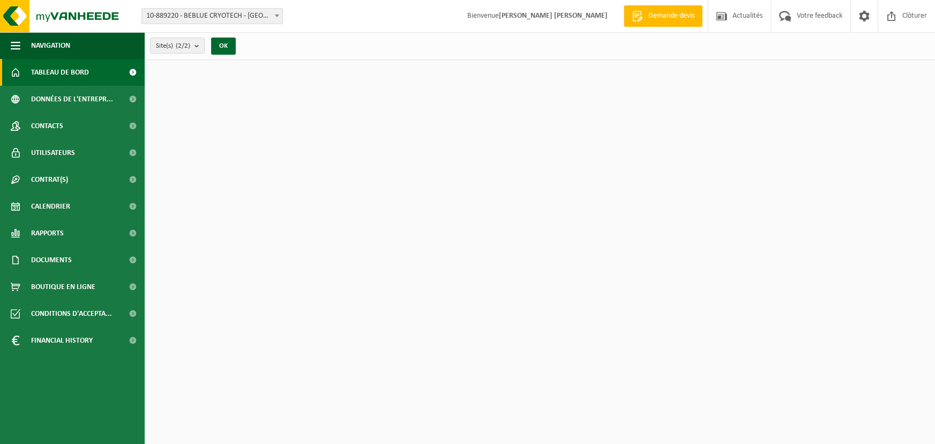 The width and height of the screenshot is (935, 444). I want to click on span: Tableau de bord, so click(60, 72).